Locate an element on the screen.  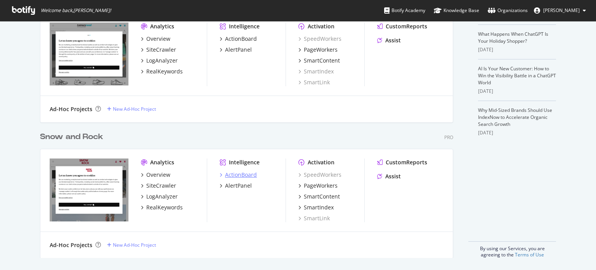
div: Pro is located at coordinates (449, 137).